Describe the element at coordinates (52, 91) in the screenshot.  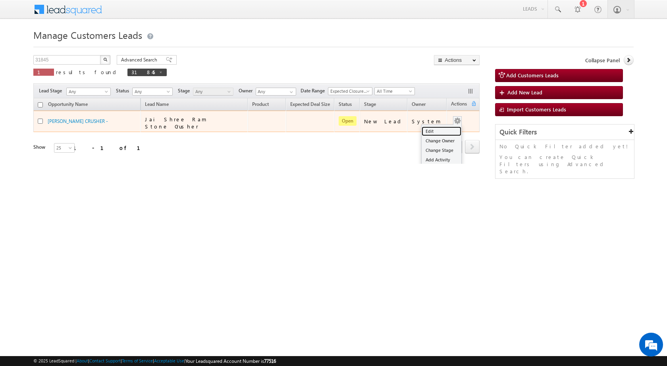
I see `span: Lead Stage` at that location.